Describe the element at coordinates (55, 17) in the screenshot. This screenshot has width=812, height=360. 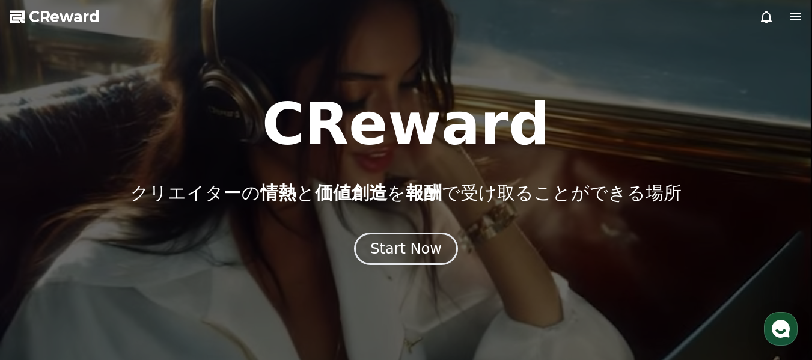
I see `a: CReward` at that location.